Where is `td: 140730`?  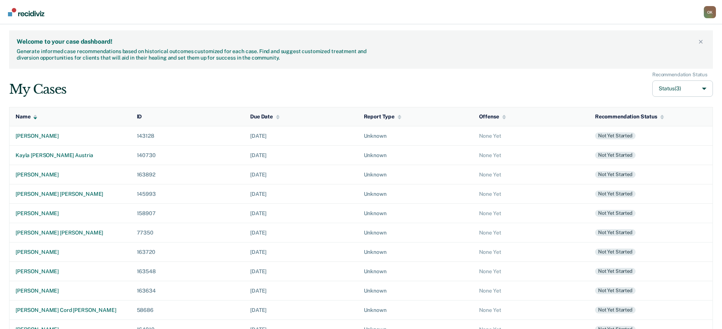
td: 140730 is located at coordinates (188, 155).